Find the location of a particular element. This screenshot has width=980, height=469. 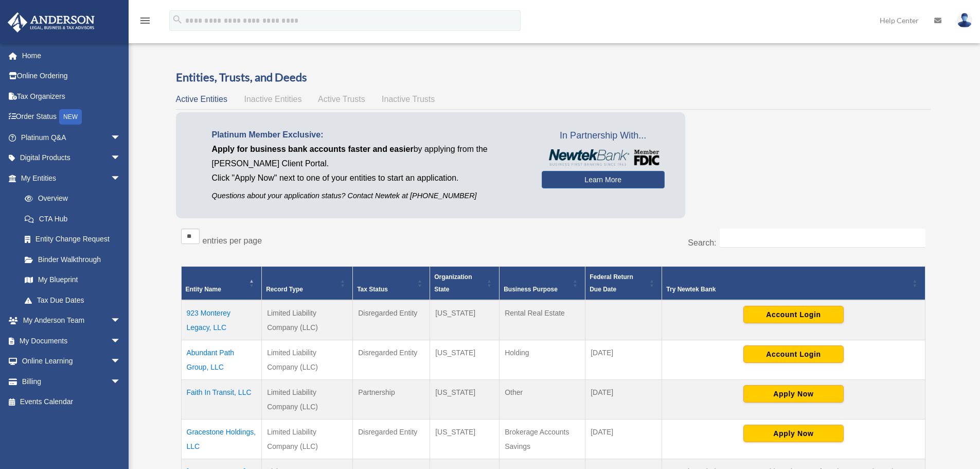

a: Digital Productsarrow_drop_down is located at coordinates (71, 158).